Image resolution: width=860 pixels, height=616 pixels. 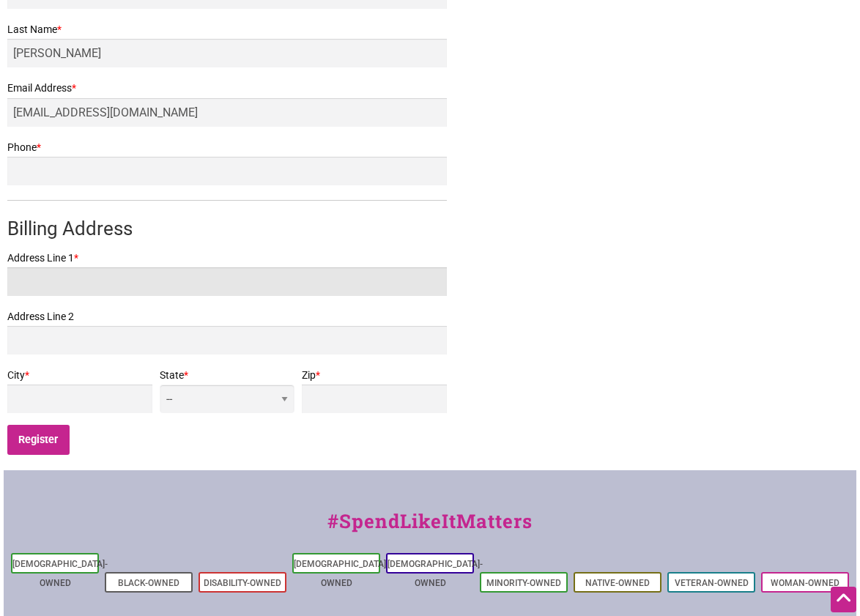 I want to click on label: Last Name, so click(x=227, y=30).